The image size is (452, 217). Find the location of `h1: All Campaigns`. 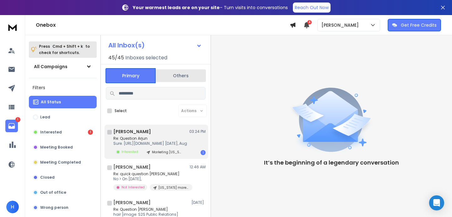

h1: All Campaigns is located at coordinates (51, 67).